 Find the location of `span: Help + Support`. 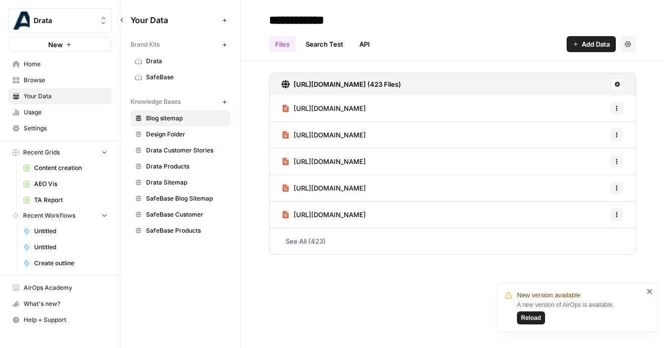

span: Help + Support is located at coordinates (65, 320).